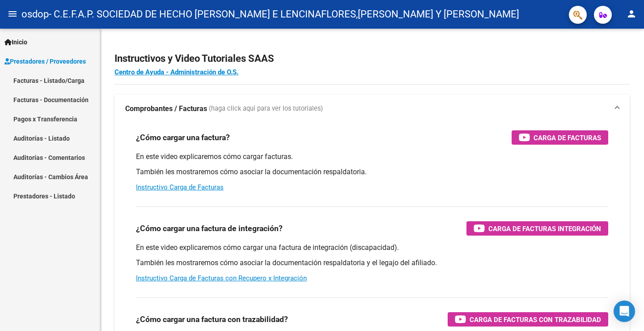 This screenshot has height=331, width=644. I want to click on p: En este video explicaremos cómo cargar una factura de integración (discapacidad)., so click(372, 247).